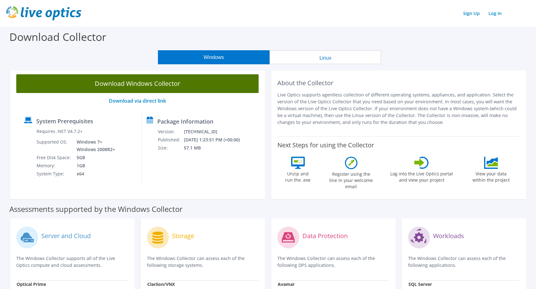  I want to click on label: View your data within the project, so click(491, 176).